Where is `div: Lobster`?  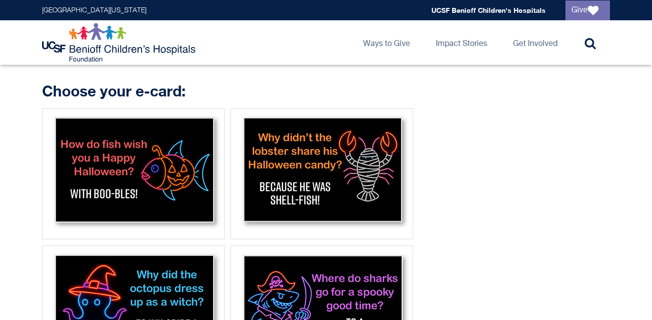 div: Lobster is located at coordinates (322, 174).